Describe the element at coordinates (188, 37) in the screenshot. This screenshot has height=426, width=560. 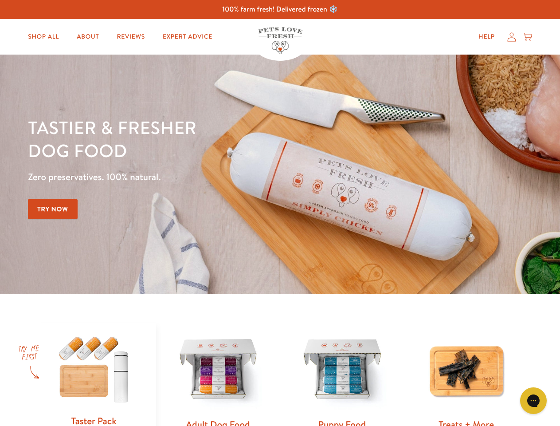
I see `a: Expert Advice` at that location.